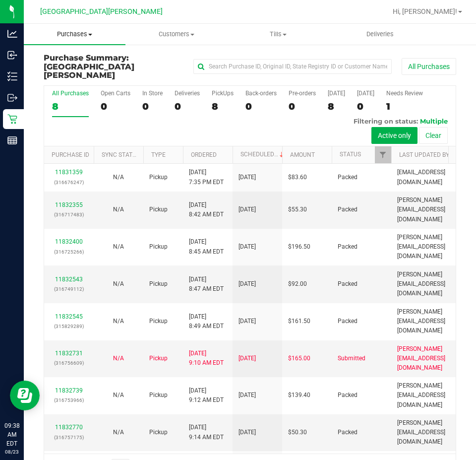 This screenshot has height=460, width=476. Describe the element at coordinates (69, 280) in the screenshot. I see `a: 11832543` at that location.